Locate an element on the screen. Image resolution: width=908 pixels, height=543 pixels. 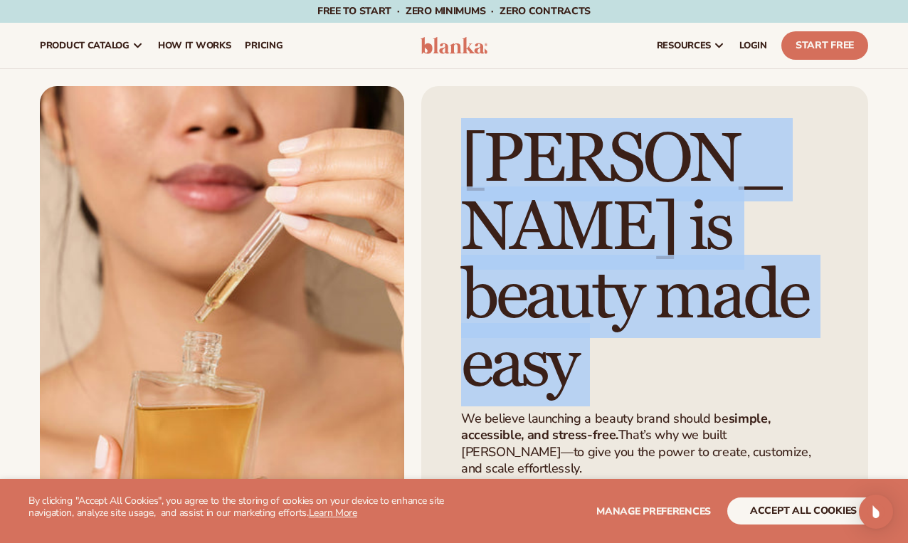
a: How It Works is located at coordinates (194, 46).